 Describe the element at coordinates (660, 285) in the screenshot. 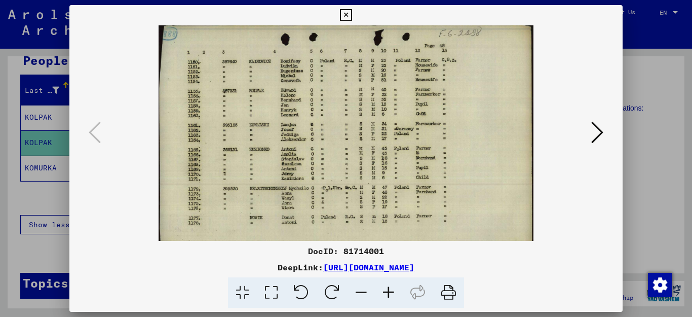

I see `img: Change consent` at that location.